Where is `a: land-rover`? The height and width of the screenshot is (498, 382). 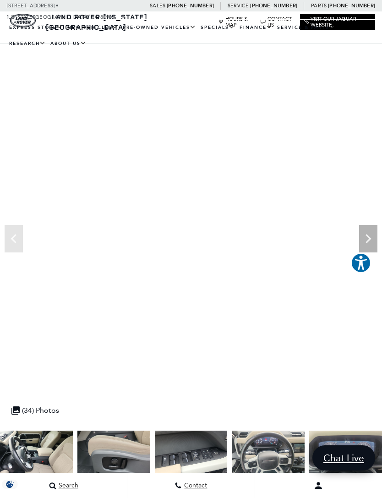 a: land-rover is located at coordinates (23, 21).